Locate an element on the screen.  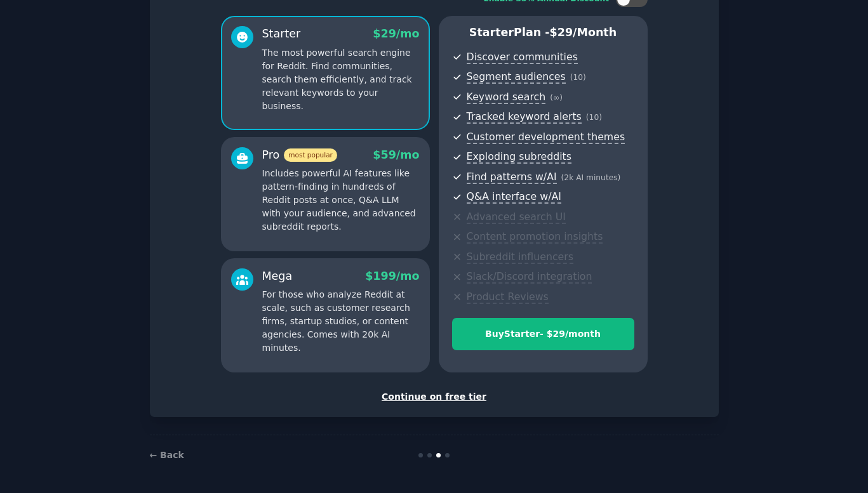
span: Keyword search is located at coordinates (506, 97).